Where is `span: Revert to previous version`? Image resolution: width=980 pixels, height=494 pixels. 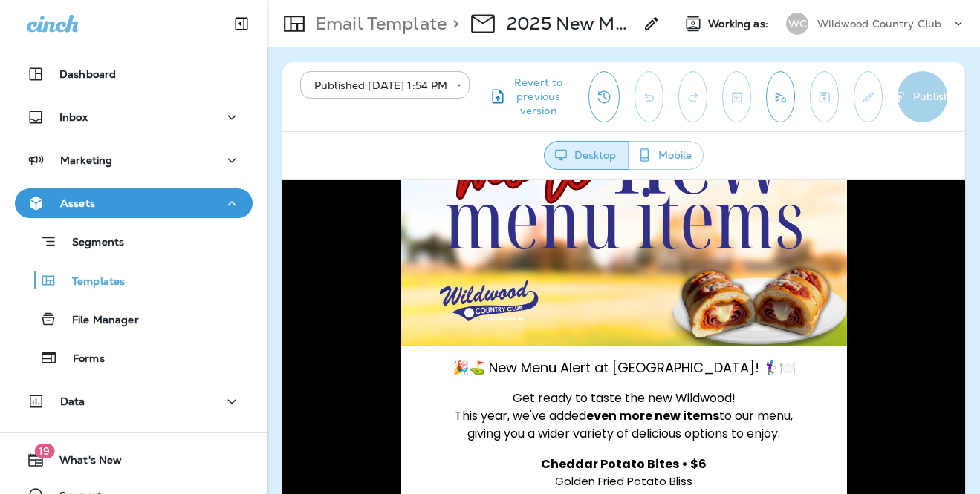 span: Revert to previous version is located at coordinates (538, 97).